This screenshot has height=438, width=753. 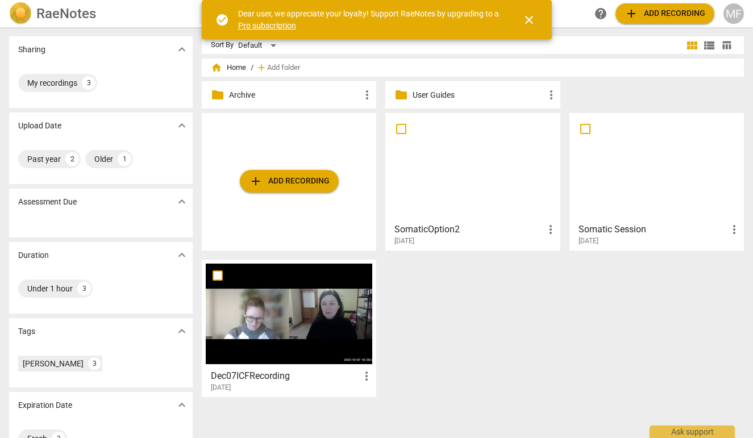 I want to click on div: Older, so click(x=103, y=159).